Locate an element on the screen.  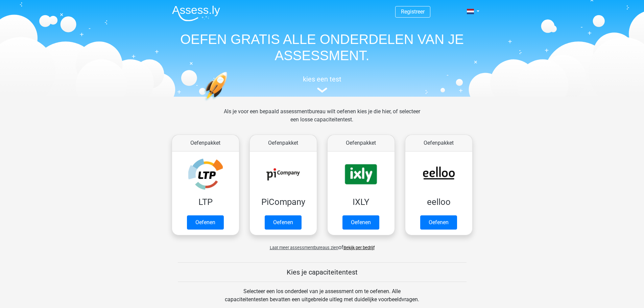
a: Registreer is located at coordinates (413, 11).